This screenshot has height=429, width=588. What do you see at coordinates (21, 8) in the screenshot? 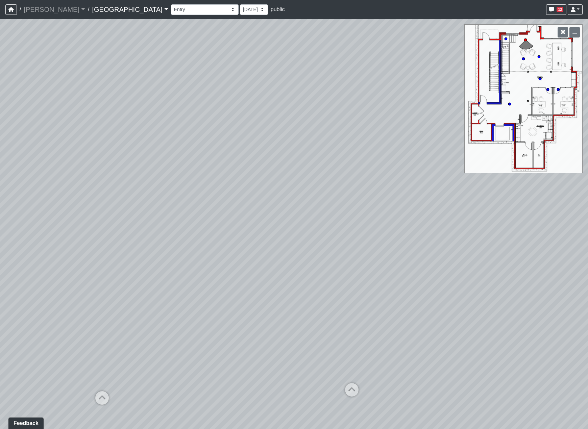
I see `button: Feedback` at bounding box center [21, 8].